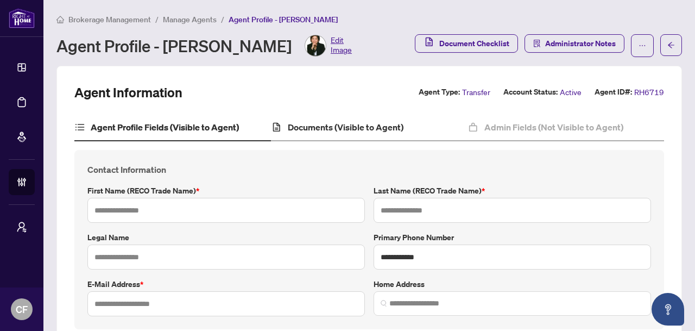 The image size is (695, 331). I want to click on button: Administrator Notes, so click(574, 43).